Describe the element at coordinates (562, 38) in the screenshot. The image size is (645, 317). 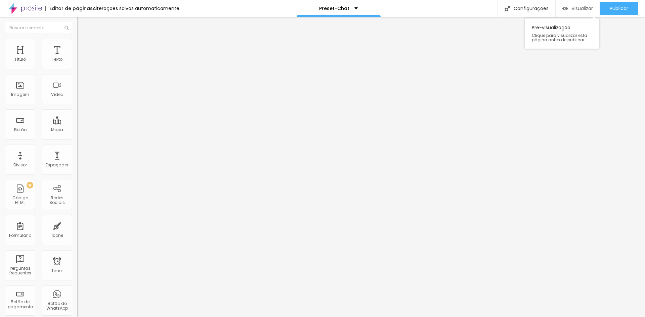
I see `span: Clique para visualizar esta página antes de publicar.` at that location.